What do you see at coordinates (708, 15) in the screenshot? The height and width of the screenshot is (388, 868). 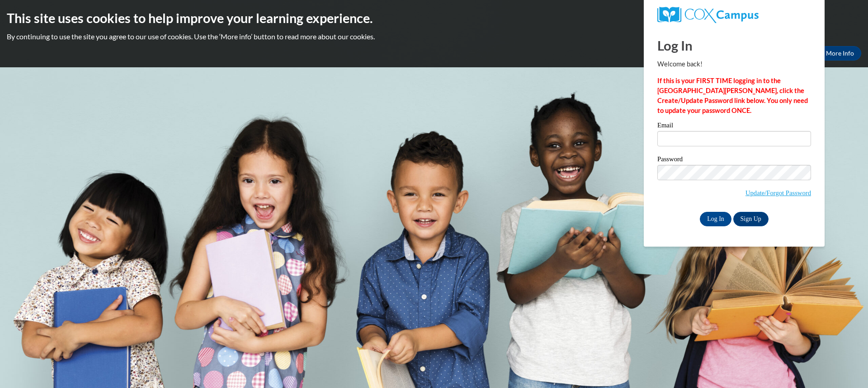 I see `img: COX Campus` at bounding box center [708, 15].